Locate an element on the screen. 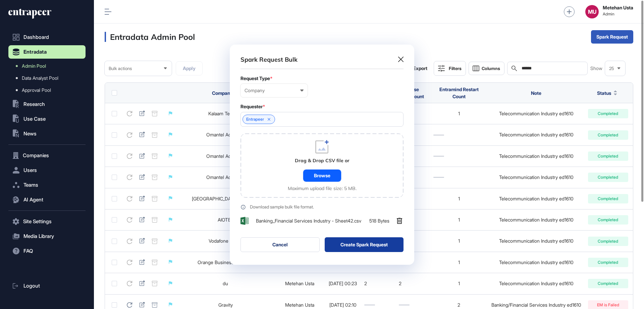  div: Browse is located at coordinates (322, 176).